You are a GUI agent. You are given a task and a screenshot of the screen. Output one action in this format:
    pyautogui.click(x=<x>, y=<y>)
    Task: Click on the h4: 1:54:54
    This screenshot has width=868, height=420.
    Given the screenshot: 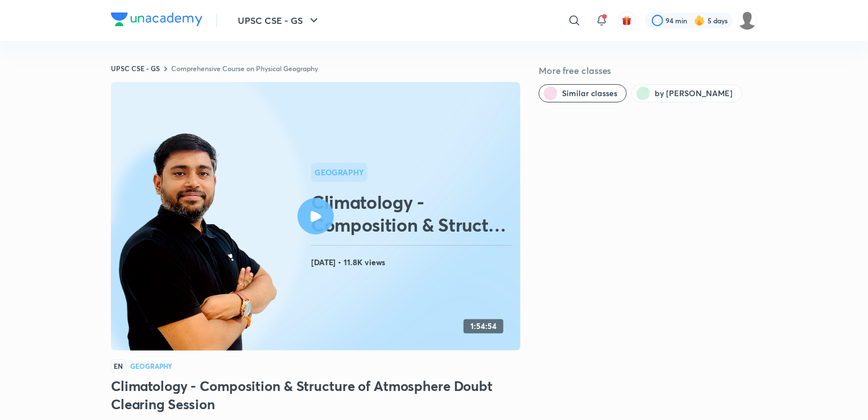 What is the action you would take?
    pyautogui.click(x=484, y=326)
    